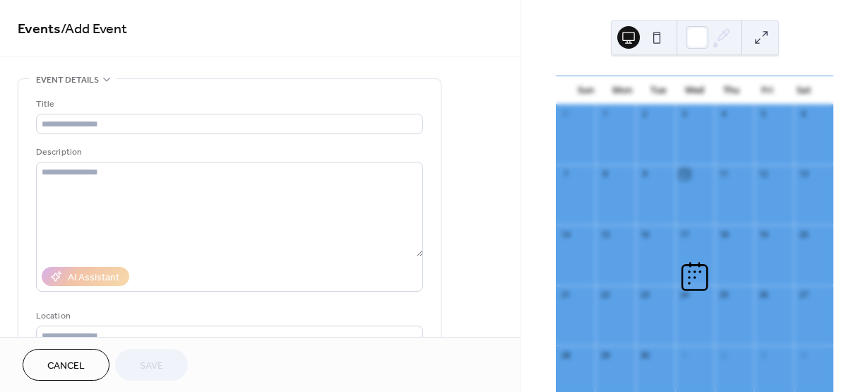 The height and width of the screenshot is (392, 868). Describe the element at coordinates (565, 355) in the screenshot. I see `div: 28` at that location.